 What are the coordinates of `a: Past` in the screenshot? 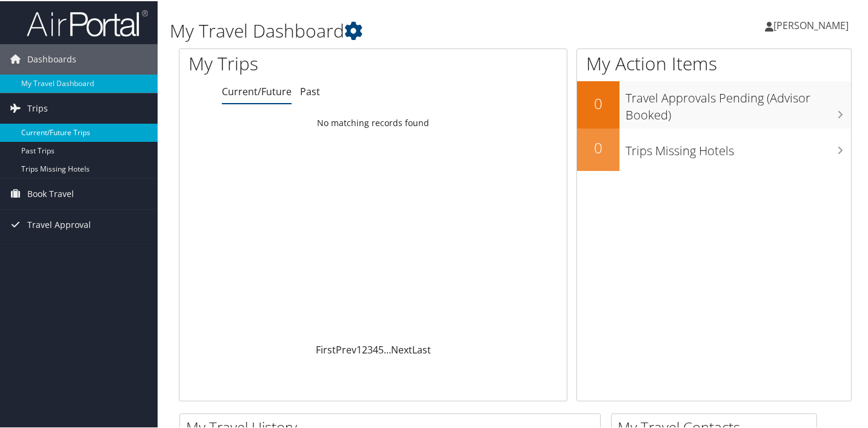 It's located at (310, 90).